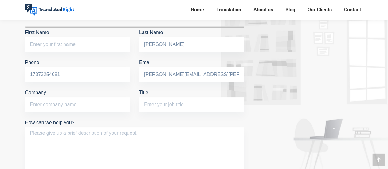 This screenshot has width=388, height=169. I want to click on input: Company, so click(78, 105).